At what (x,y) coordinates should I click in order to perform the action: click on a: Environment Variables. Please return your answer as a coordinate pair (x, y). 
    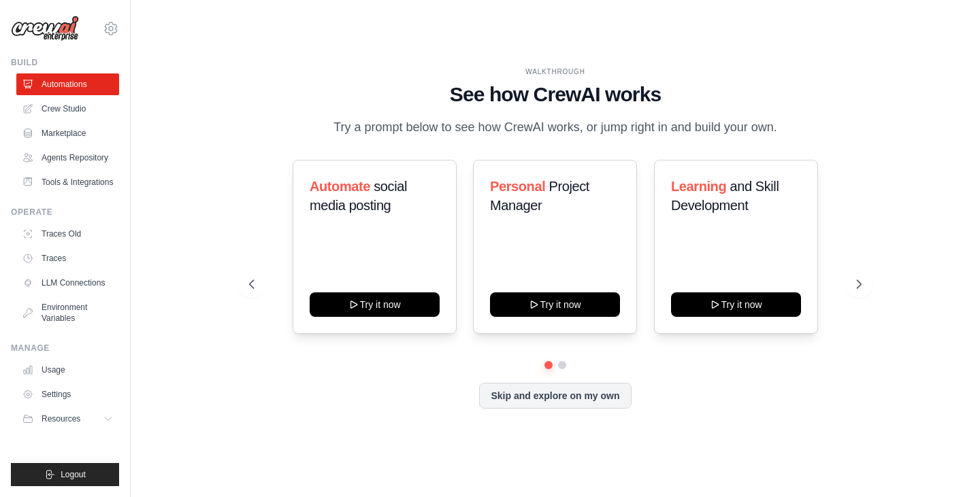
    Looking at the image, I should click on (68, 313).